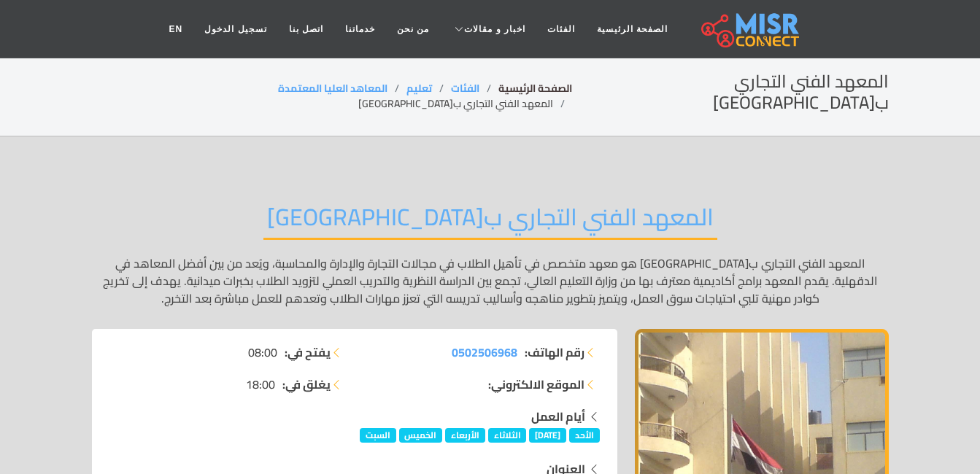 This screenshot has height=474, width=980. What do you see at coordinates (485, 353) in the screenshot?
I see `span: 0502506968` at bounding box center [485, 353].